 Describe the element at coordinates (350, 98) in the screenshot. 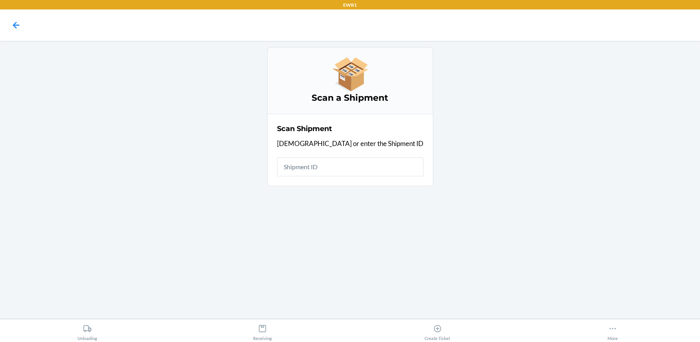

I see `h3: Scan a Shipment` at that location.